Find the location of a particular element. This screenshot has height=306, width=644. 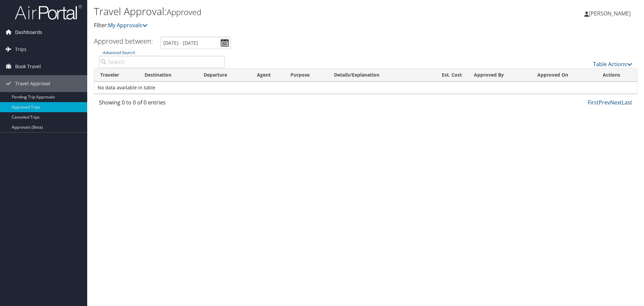

th: Details/Explanation is located at coordinates (376, 75).